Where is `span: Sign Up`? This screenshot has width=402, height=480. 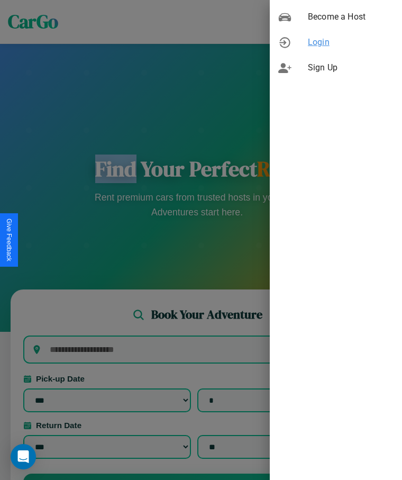
span: Sign Up is located at coordinates (351, 68).